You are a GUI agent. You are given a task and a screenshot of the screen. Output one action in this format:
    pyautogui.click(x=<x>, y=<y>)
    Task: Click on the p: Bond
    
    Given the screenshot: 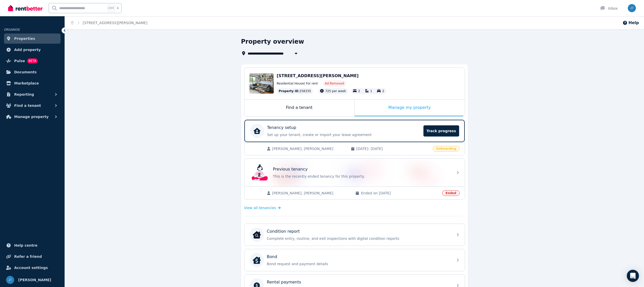 What is the action you would take?
    pyautogui.click(x=272, y=257)
    